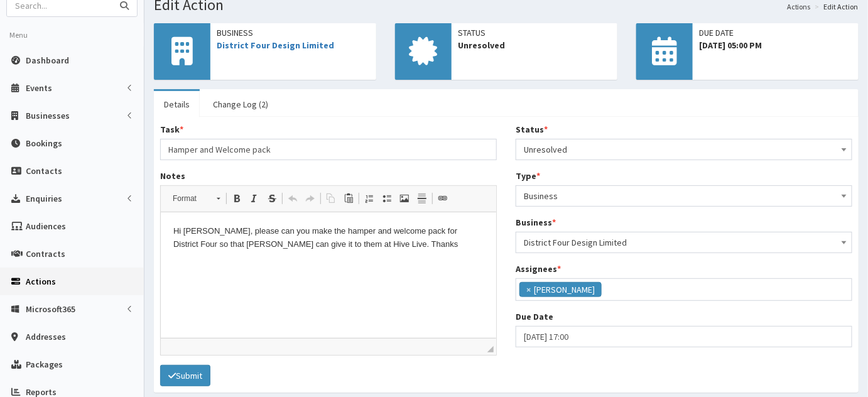 This screenshot has height=397, width=868. What do you see at coordinates (534, 32) in the screenshot?
I see `span: Status` at bounding box center [534, 32].